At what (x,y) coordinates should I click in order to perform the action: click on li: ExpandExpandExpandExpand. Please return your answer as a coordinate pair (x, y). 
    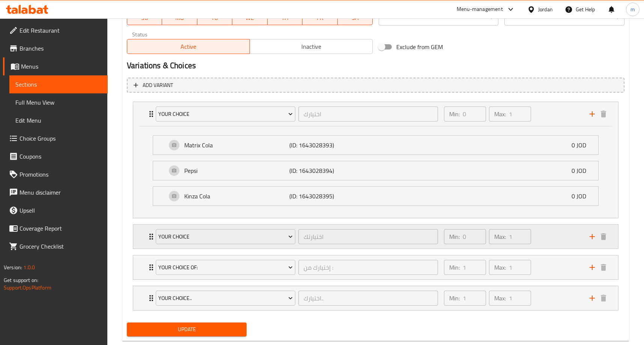
    Looking at the image, I should click on (376, 160).